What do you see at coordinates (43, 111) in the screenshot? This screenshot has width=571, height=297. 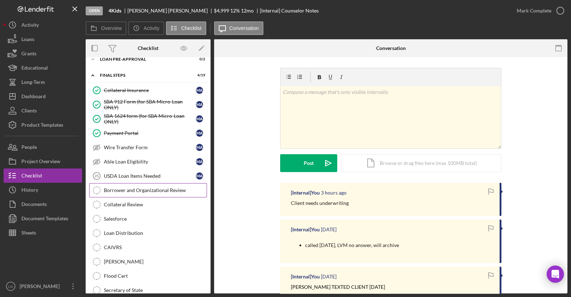 I see `button: Clients` at bounding box center [43, 111].